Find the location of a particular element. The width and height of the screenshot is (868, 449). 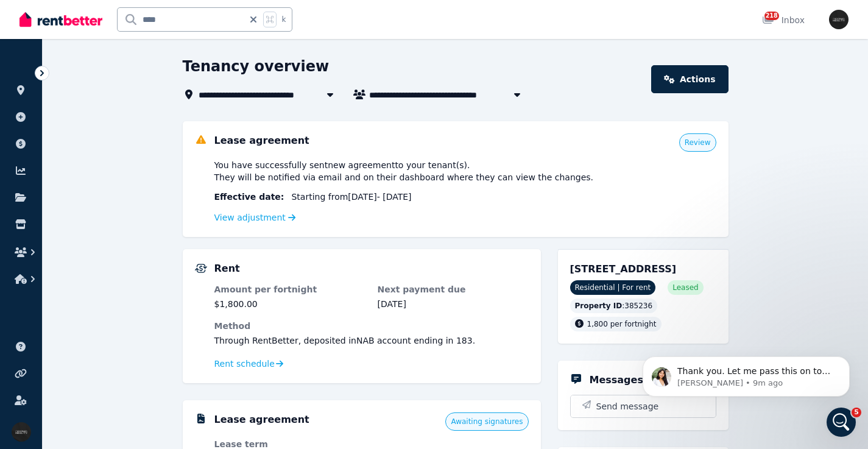

span: Residential | For rent is located at coordinates (613, 287).